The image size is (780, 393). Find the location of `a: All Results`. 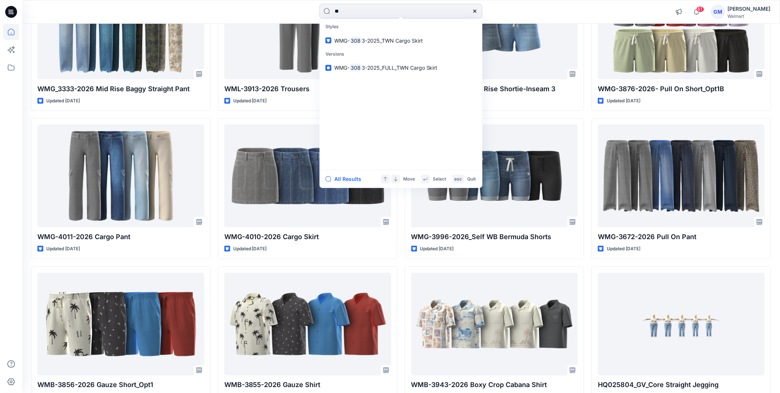

a: All Results is located at coordinates (346, 179).